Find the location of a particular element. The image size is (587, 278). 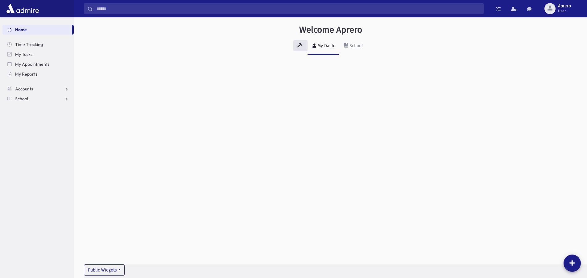

span: Aprero is located at coordinates (565, 6).